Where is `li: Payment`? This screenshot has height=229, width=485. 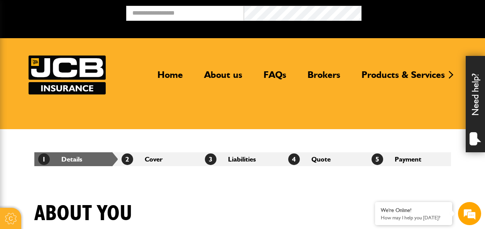
li: Payment is located at coordinates (409, 159).